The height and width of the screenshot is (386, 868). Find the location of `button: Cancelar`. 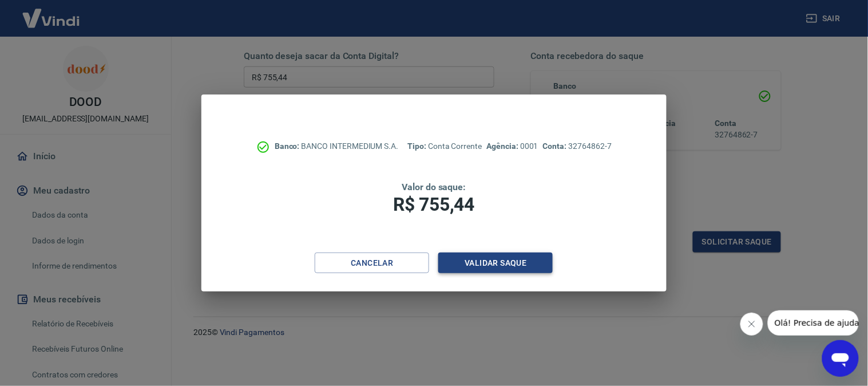

button: Cancelar is located at coordinates (372, 263).